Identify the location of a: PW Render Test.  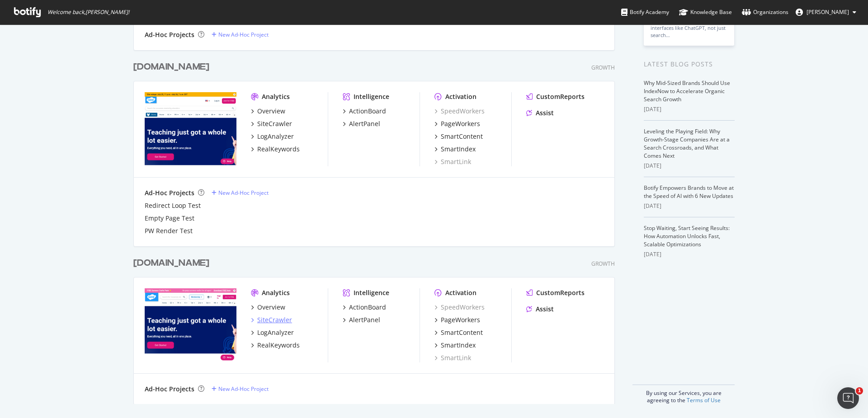
(169, 231).